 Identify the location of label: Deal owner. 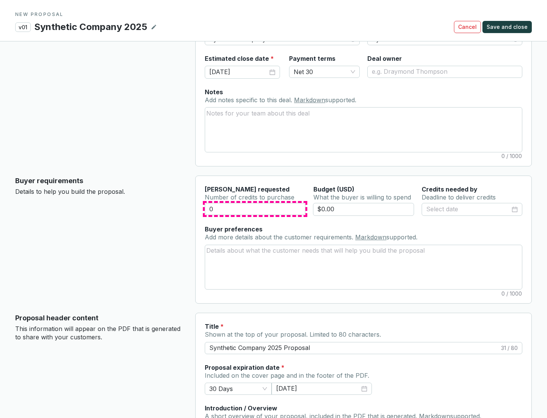
(384, 58).